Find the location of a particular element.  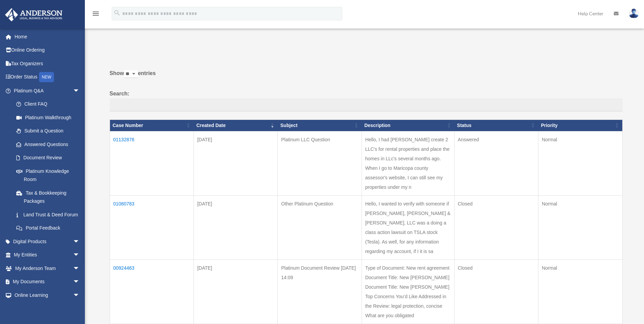

td: Other Platinum Question is located at coordinates (320, 227).